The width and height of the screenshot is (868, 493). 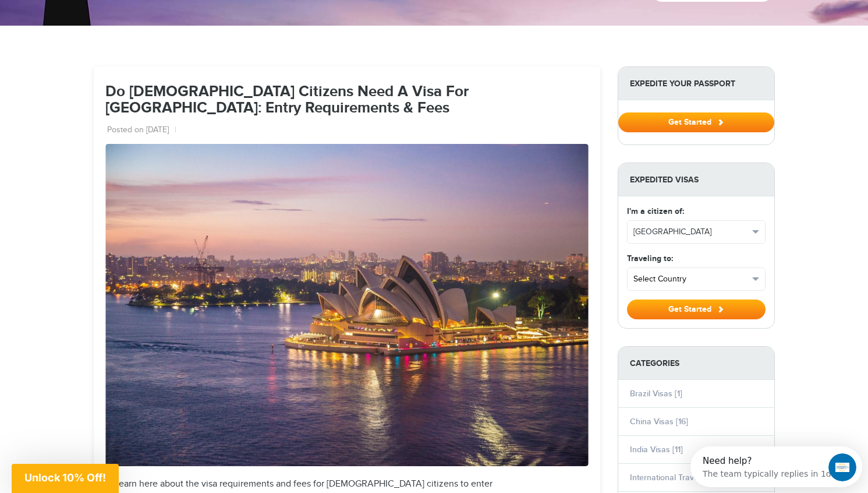 What do you see at coordinates (89, 20) in the screenshot?
I see `div: Open Intercom Messenger` at bounding box center [89, 20].